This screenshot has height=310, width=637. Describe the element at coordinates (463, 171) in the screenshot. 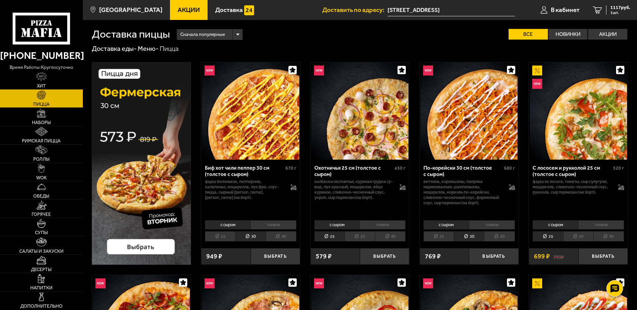

I see `div: По-корейски 30 см (толстое с сыром)` at that location.